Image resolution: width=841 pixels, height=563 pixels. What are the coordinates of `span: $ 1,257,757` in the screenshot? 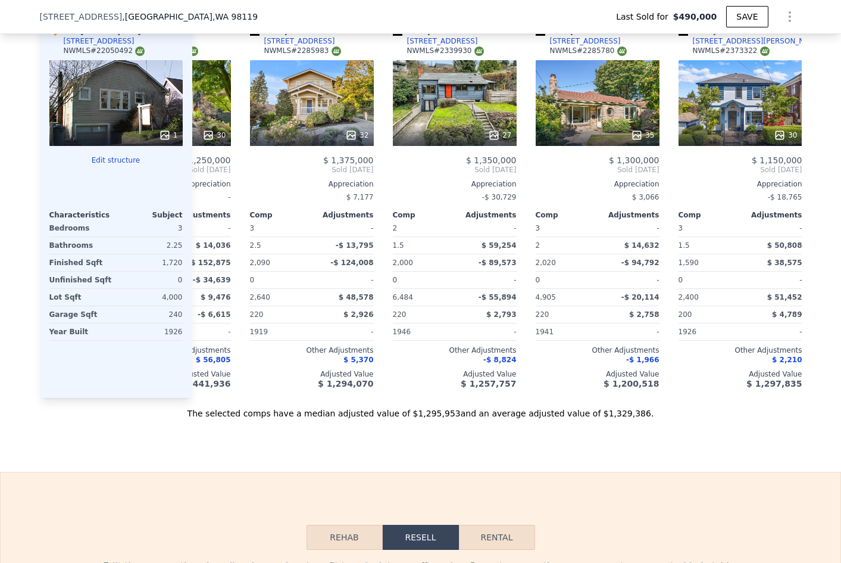 It's located at (488, 383).